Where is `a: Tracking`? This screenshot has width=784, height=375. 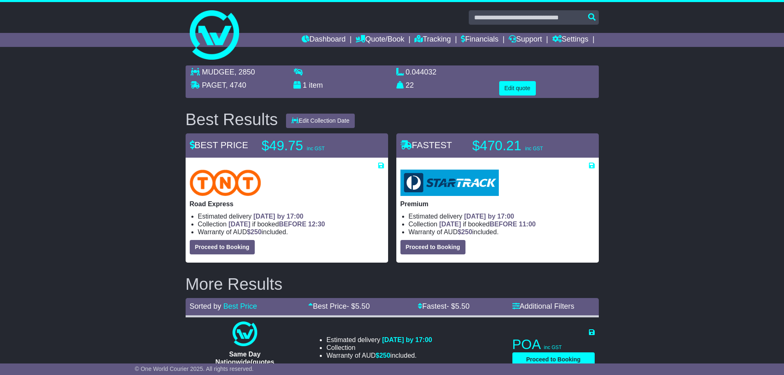 a: Tracking is located at coordinates (433, 40).